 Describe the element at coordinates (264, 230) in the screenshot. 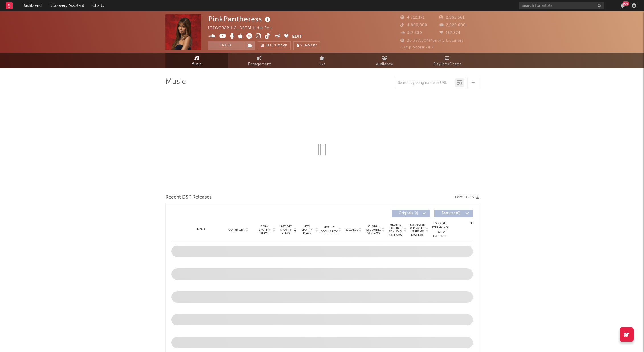

I see `span: 7 Day Spotify Plays` at that location.